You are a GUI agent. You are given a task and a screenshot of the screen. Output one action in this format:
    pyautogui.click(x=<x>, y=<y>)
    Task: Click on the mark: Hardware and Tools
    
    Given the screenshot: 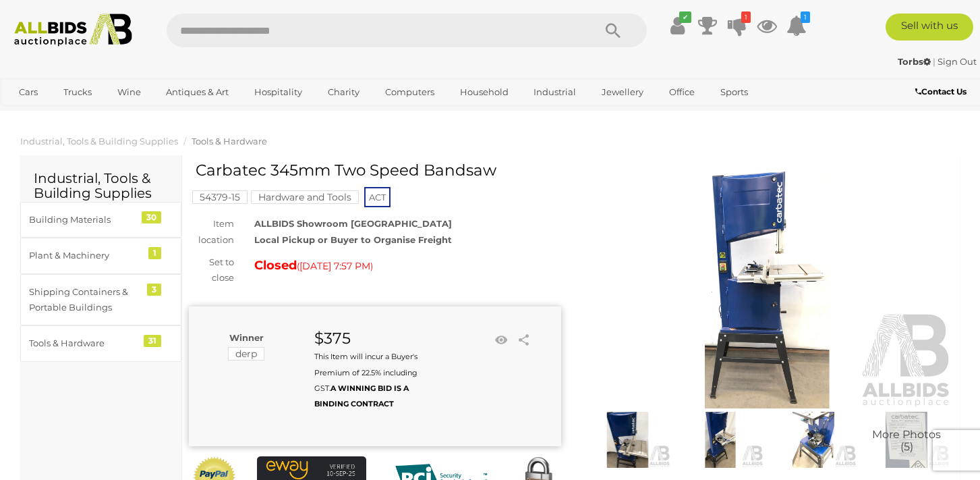 What is the action you would take?
    pyautogui.click(x=305, y=197)
    